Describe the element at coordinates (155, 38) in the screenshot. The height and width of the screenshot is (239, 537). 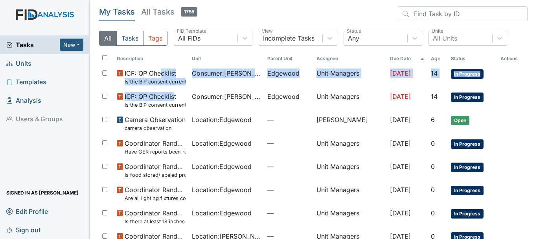
I see `button: Tags` at that location.